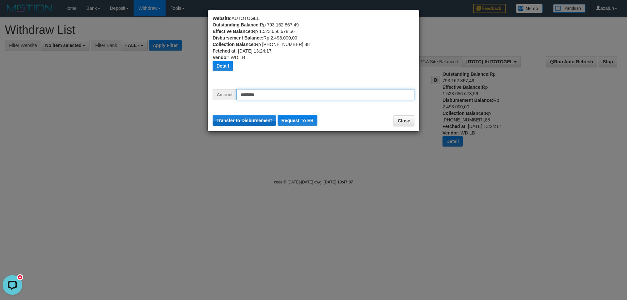 The width and height of the screenshot is (627, 300). Describe the element at coordinates (234, 44) in the screenshot. I see `b: Collection Balance:` at that location.